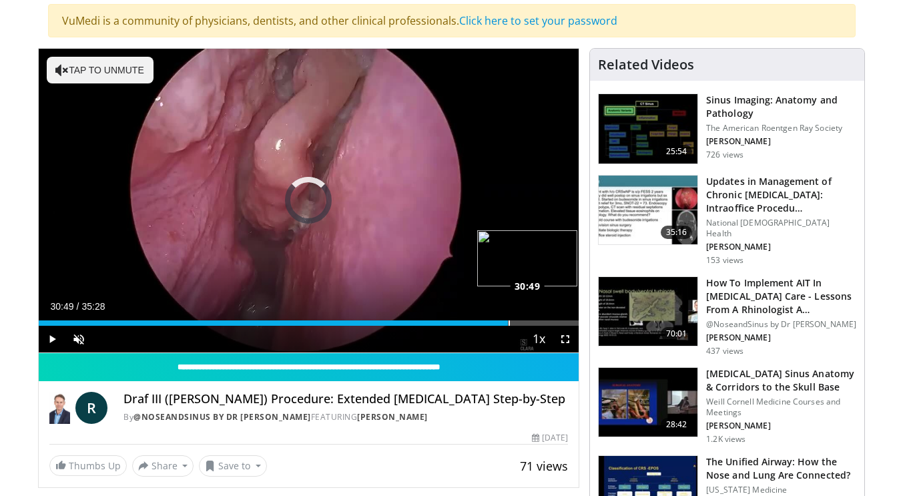 Image resolution: width=903 pixels, height=496 pixels. Describe the element at coordinates (648, 402) in the screenshot. I see `img: 276d523b-ec6d-4eb7-b147-bbf3804ee4a7.150x105_q85_crop-smart_upscale.jpg` at that location.